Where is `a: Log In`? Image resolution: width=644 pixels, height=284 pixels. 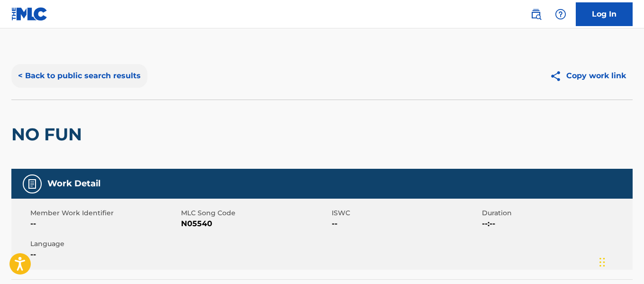 a: Log In is located at coordinates (604, 15).